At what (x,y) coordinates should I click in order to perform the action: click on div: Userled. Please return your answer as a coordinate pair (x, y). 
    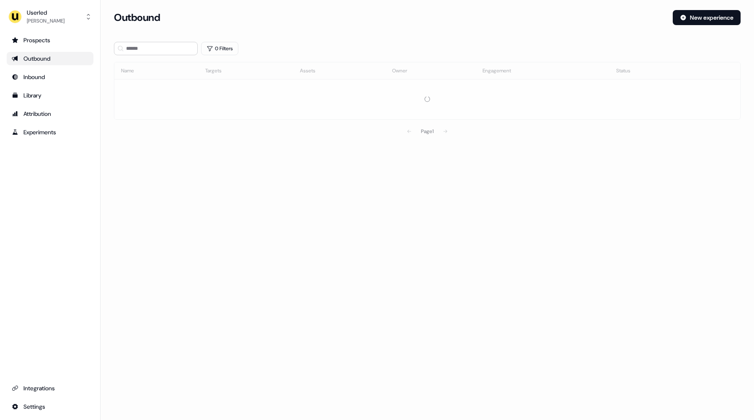
    Looking at the image, I should click on (46, 13).